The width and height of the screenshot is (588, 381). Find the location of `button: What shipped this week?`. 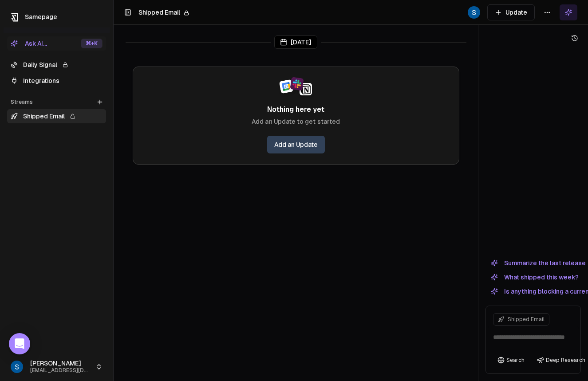

button: What shipped this week? is located at coordinates (535, 277).